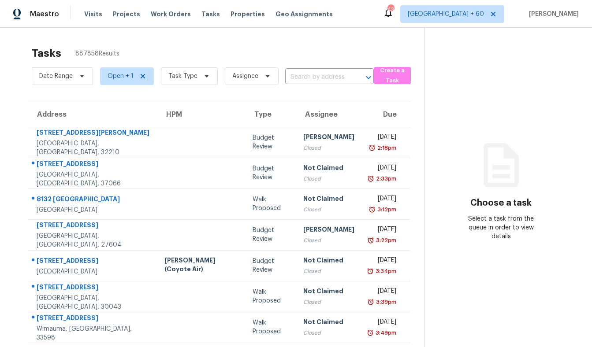  What do you see at coordinates (385, 115) in the screenshot?
I see `th: Due` at bounding box center [385, 115].